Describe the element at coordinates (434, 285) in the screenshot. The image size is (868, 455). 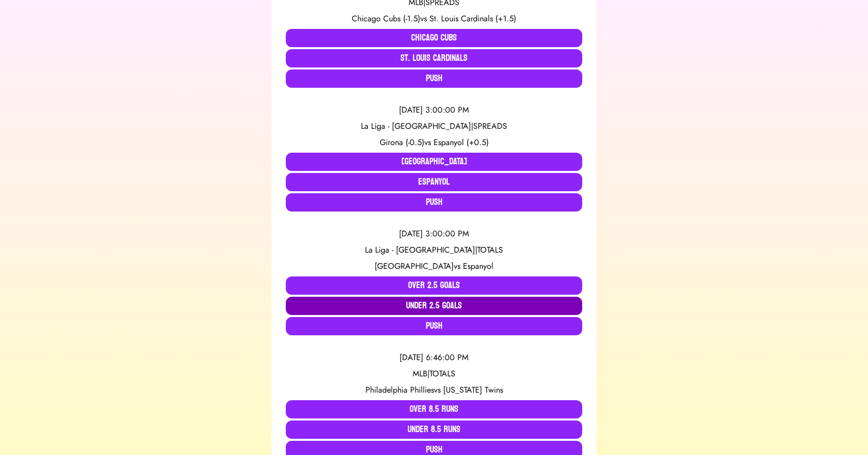
I see `button: Over 2.5 Goals` at that location.